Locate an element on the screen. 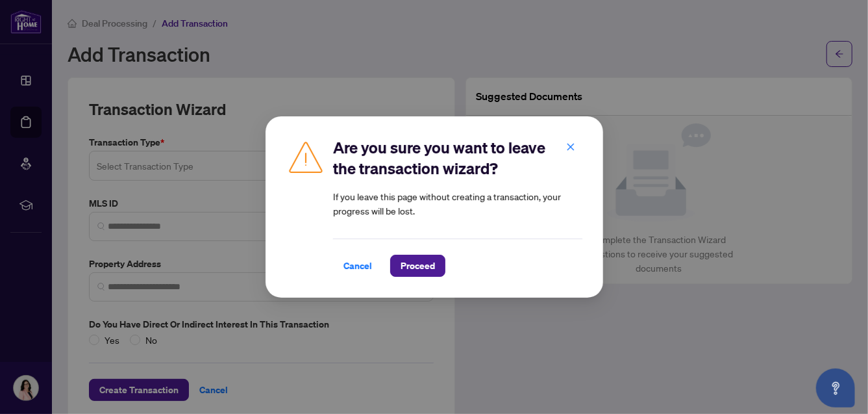 The image size is (868, 414). span: Cancel is located at coordinates (358, 265).